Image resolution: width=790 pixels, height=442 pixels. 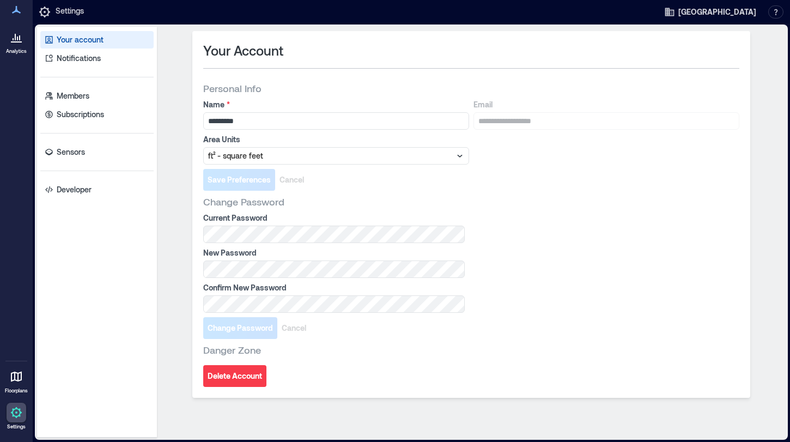 I want to click on button: Save Preferences, so click(x=239, y=180).